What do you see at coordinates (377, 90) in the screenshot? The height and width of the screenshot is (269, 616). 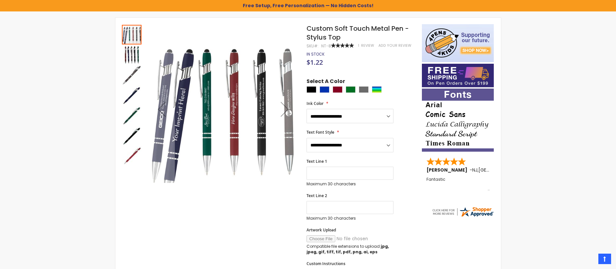 I see `div: Assorted` at bounding box center [377, 90].